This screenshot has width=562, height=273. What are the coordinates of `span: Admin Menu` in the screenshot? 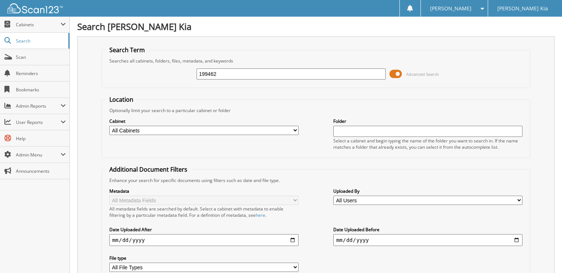 It's located at (38, 154).